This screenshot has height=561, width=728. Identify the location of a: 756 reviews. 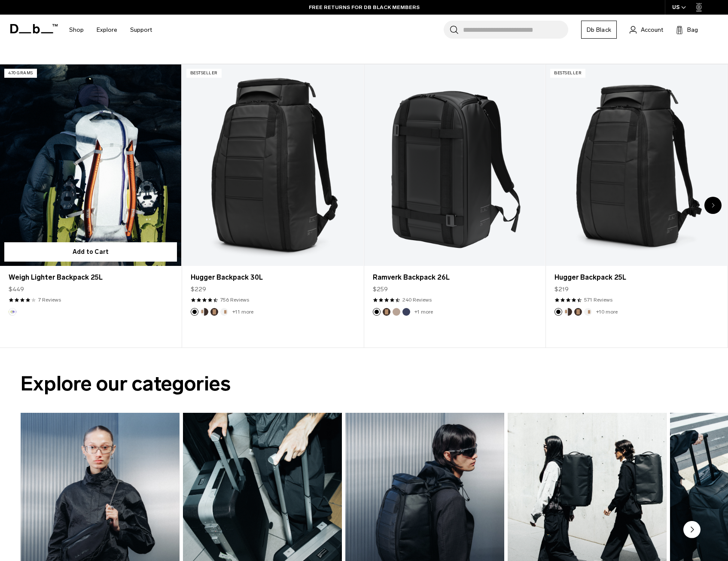
(235, 300).